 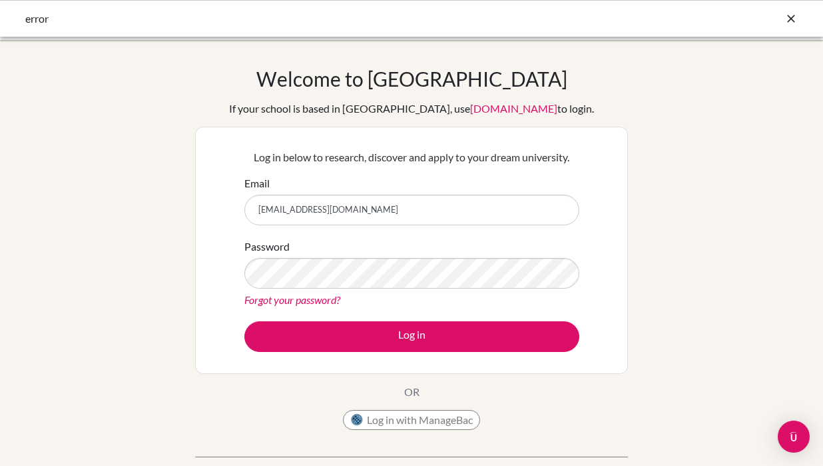 I want to click on div: Open Intercom Messenger, so click(x=794, y=436).